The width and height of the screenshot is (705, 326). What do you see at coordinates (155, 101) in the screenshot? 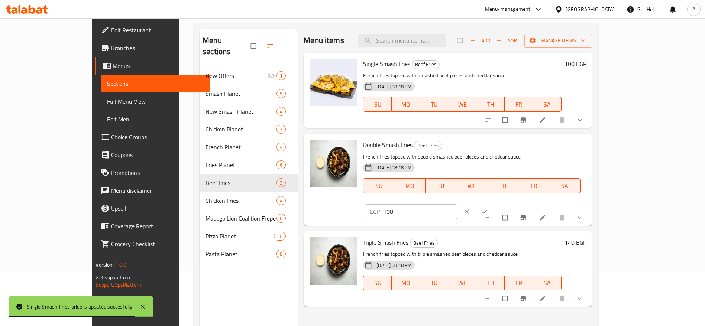
I see `span: Full Menu View` at bounding box center [155, 101].